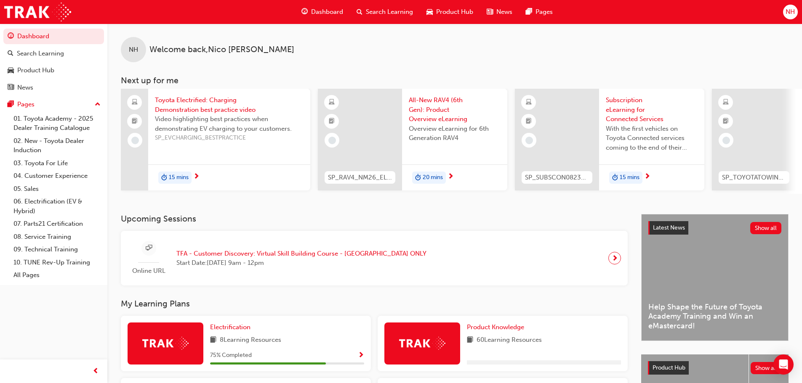  What do you see at coordinates (433, 178) in the screenshot?
I see `span: 20 mins` at bounding box center [433, 178].